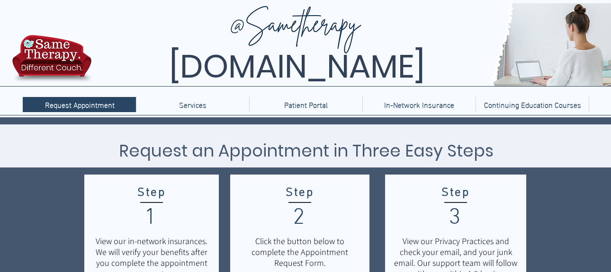  I want to click on span: 1, so click(151, 218).